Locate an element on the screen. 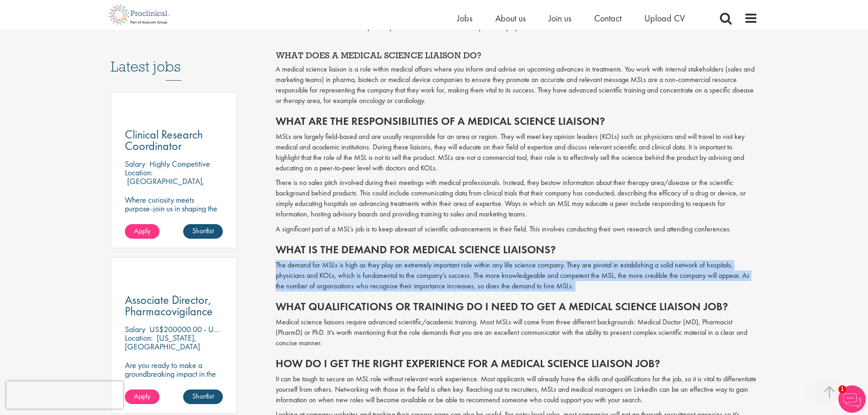  p: Where curiosity meets purpose-join us in shaping the future of science. is located at coordinates (174, 208).